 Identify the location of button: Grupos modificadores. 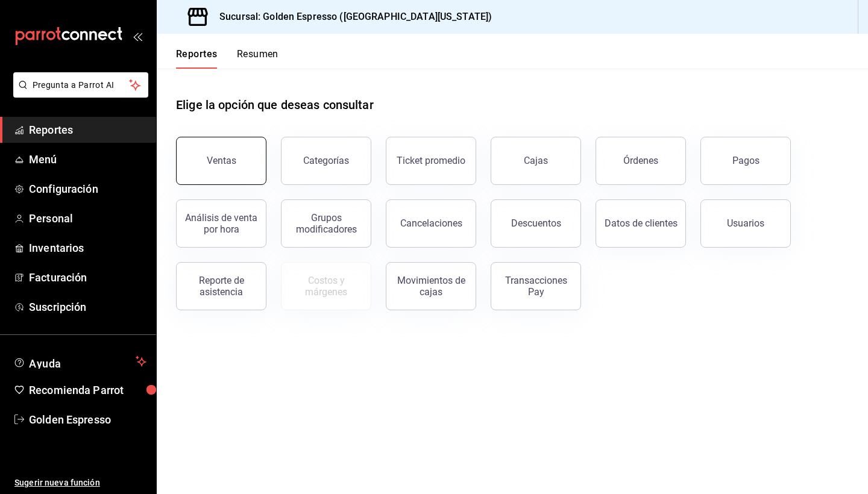
(326, 224).